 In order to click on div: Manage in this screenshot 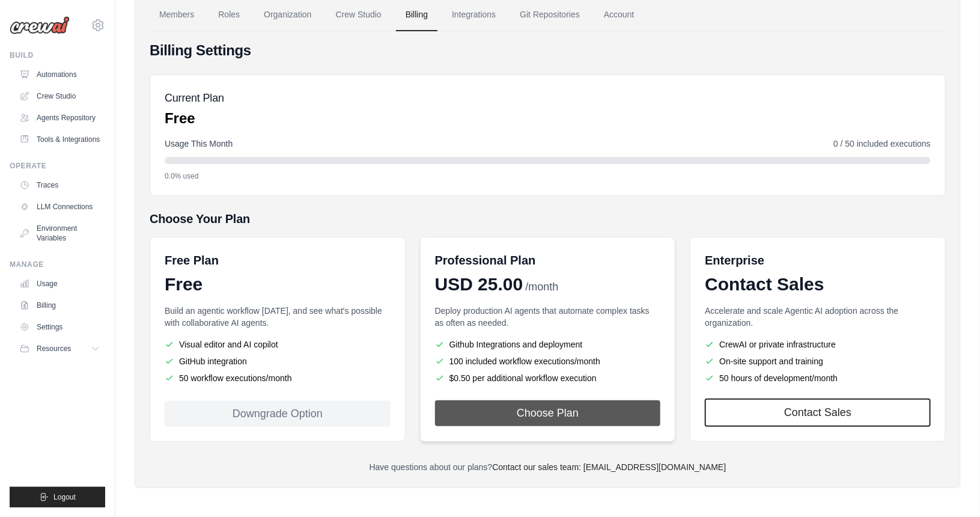, I will do `click(57, 264)`.